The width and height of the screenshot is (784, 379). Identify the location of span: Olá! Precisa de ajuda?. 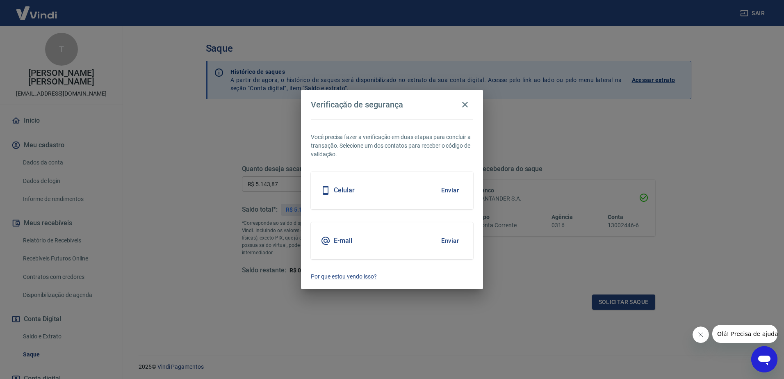
(37, 9).